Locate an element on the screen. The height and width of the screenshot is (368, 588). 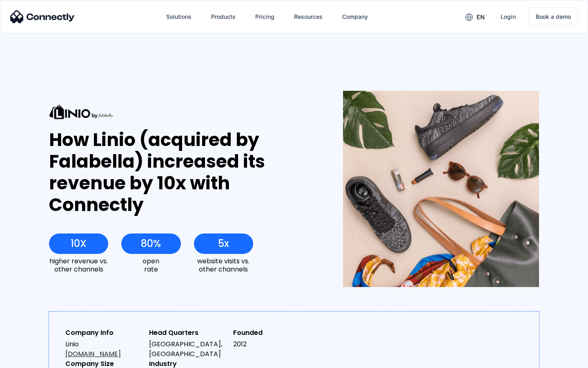
div: open rate is located at coordinates (151, 265).